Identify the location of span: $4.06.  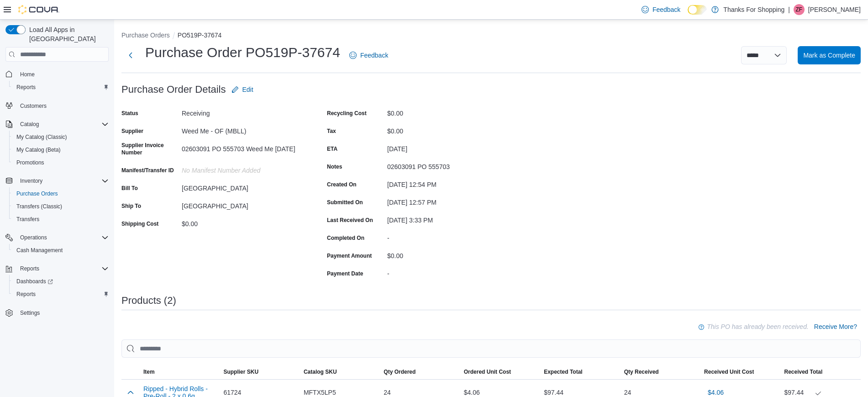
(715, 392).